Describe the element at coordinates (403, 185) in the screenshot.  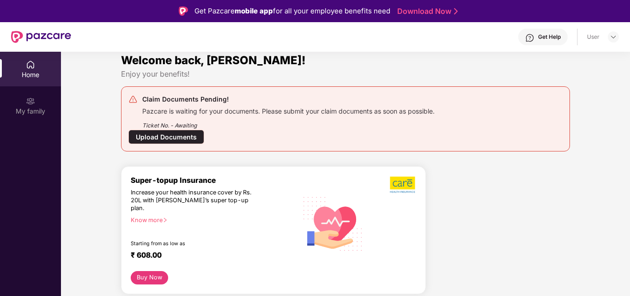
I see `img: b5dec4f62d2307b9de63beb79f102df3.png` at that location.